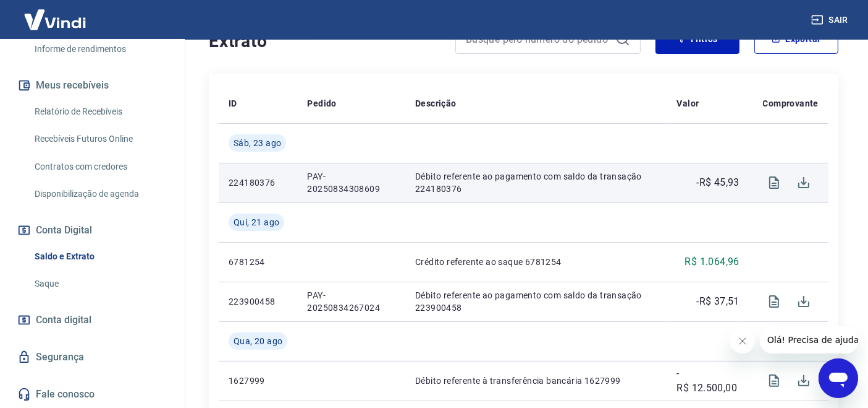  What do you see at coordinates (92, 85) in the screenshot?
I see `button: Meus recebíveis` at bounding box center [92, 85].